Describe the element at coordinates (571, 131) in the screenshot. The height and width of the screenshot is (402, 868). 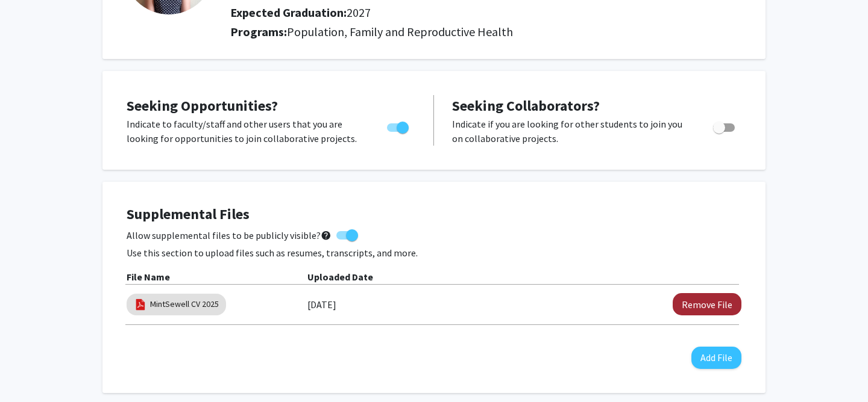
I see `p: Indicate if you are looking for other students to join you on collaborative projects.` at that location.